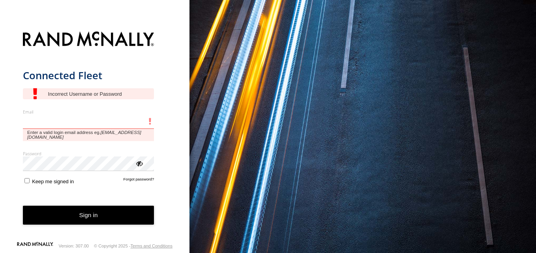  What do you see at coordinates (88, 75) in the screenshot?
I see `h1: Connected Fleet` at bounding box center [88, 75].